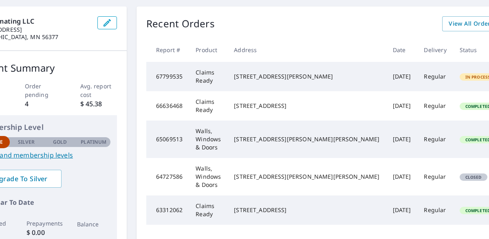 The width and height of the screenshot is (489, 239). What do you see at coordinates (168, 139) in the screenshot?
I see `td: 65069513` at bounding box center [168, 139].